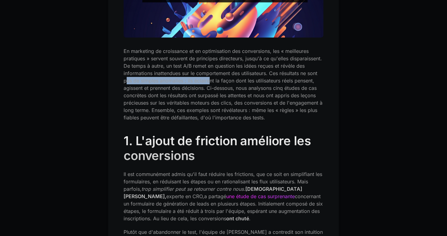 Image resolution: width=447 pixels, height=236 pixels. I want to click on font: trop simplifier peut se retourner contre nous., so click(193, 189).